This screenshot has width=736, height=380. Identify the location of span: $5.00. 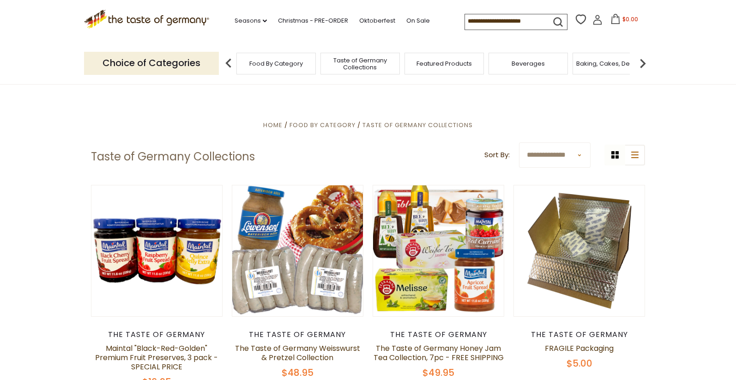
(579, 363).